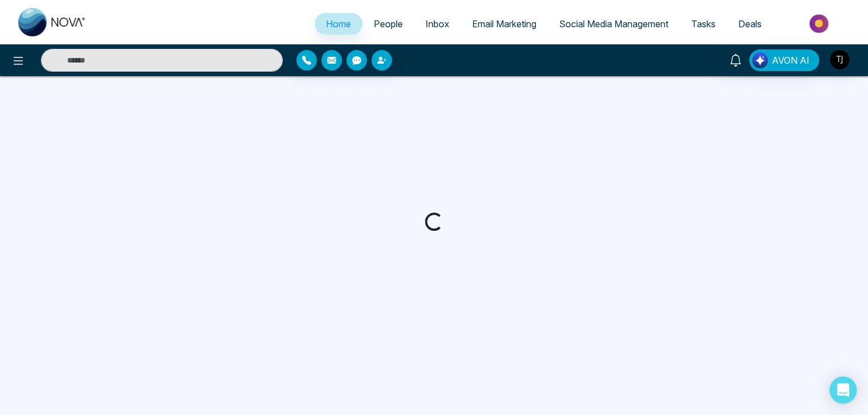 This screenshot has width=868, height=415. I want to click on img: Lead Flow, so click(760, 60).